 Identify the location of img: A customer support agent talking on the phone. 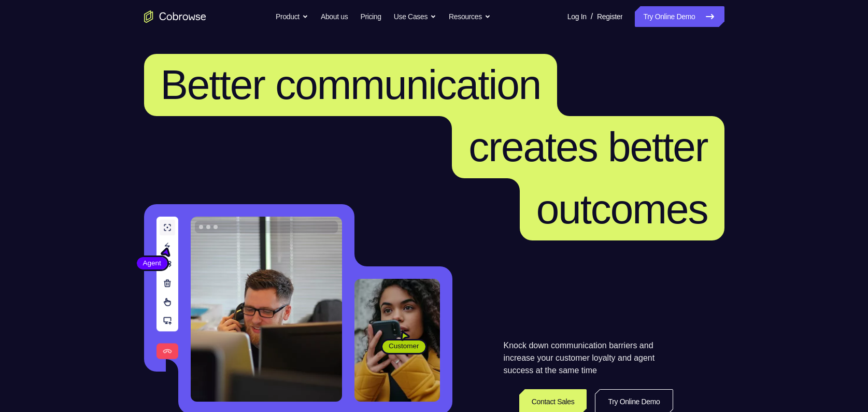
(267, 309).